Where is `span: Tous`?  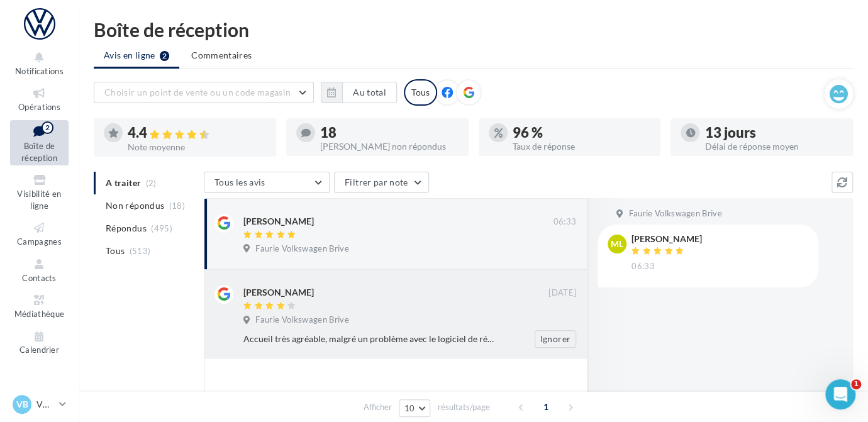
span: Tous is located at coordinates (115, 251).